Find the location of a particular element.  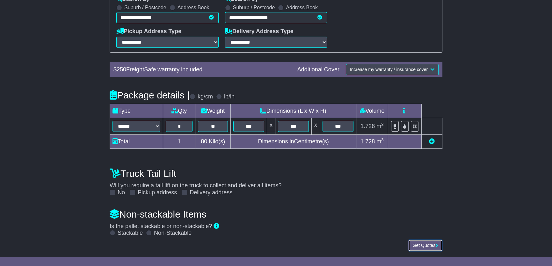

h4: Non-stackable Items is located at coordinates (276, 214).